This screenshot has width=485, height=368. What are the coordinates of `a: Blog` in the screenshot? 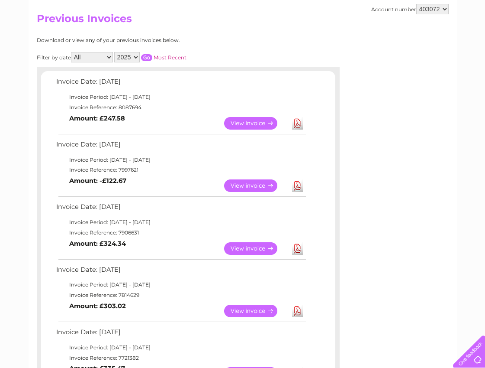 It's located at (416, 40).